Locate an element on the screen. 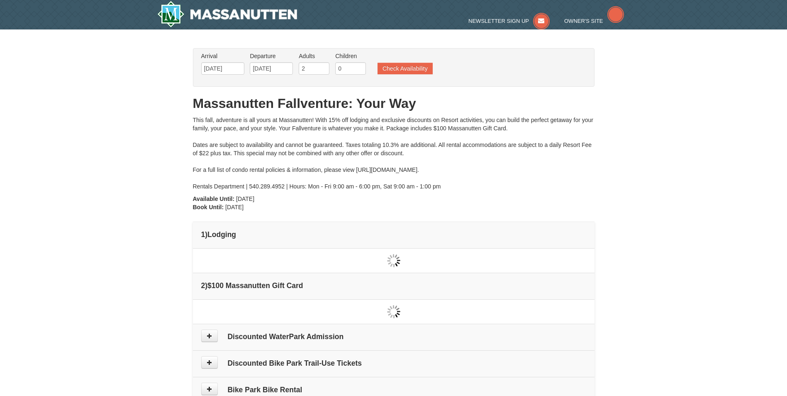  h4: 2 $100 Massanutten Gift Card is located at coordinates (394, 285).